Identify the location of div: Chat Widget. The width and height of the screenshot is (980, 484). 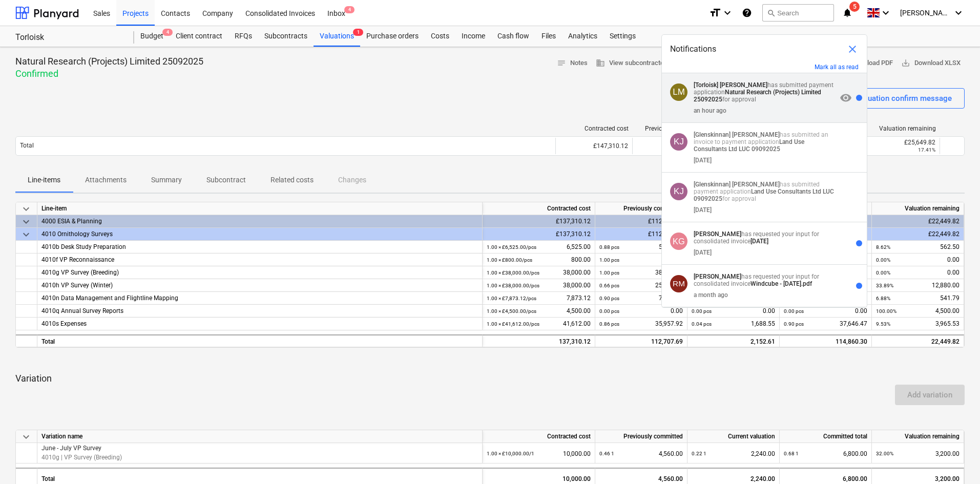
(954, 460).